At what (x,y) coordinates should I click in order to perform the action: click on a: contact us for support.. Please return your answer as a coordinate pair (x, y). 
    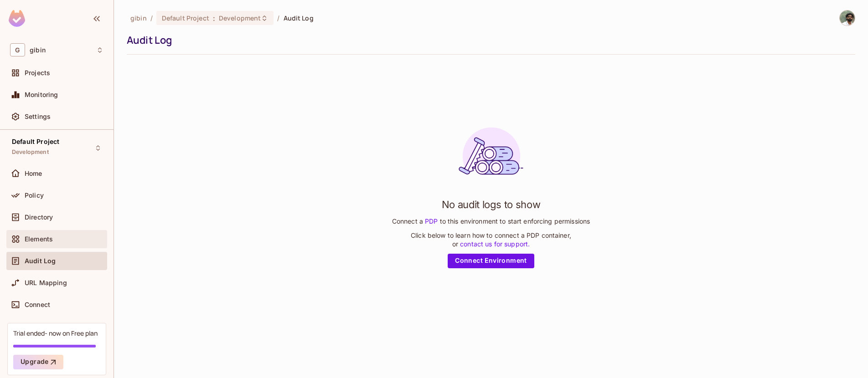
    Looking at the image, I should click on (494, 244).